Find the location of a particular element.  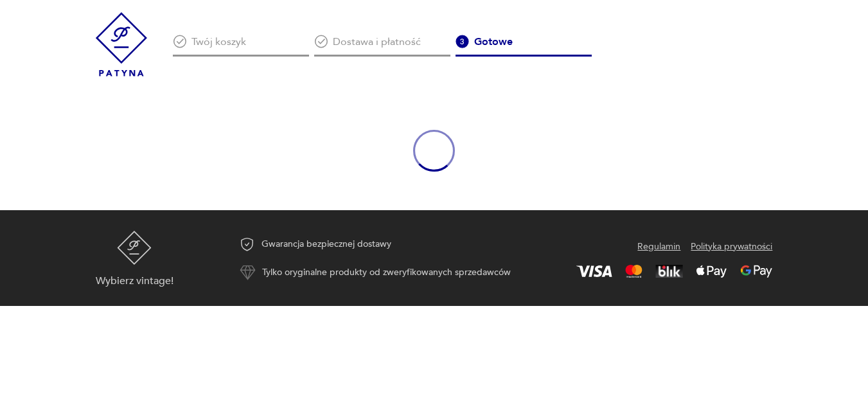

div: Dostawa i płatność is located at coordinates (382, 46).